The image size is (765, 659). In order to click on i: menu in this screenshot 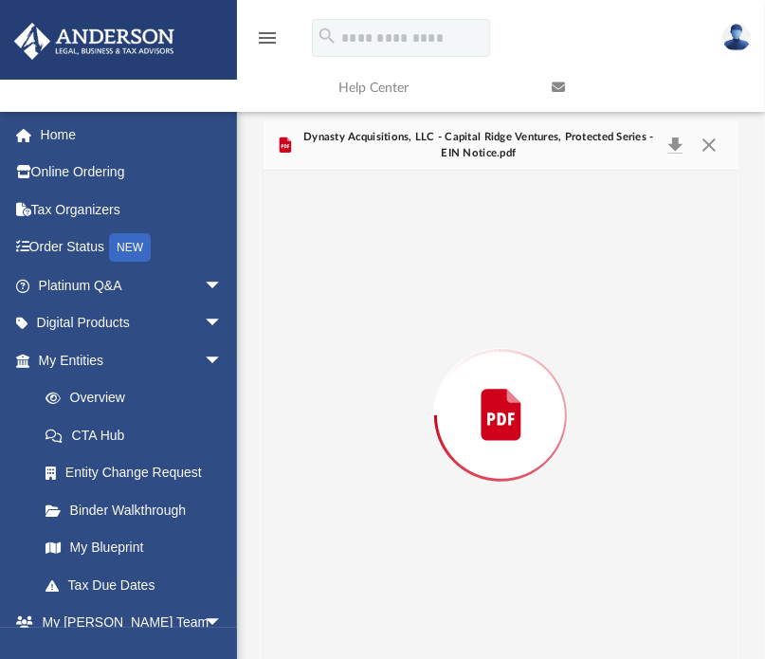, I will do `click(267, 38)`.